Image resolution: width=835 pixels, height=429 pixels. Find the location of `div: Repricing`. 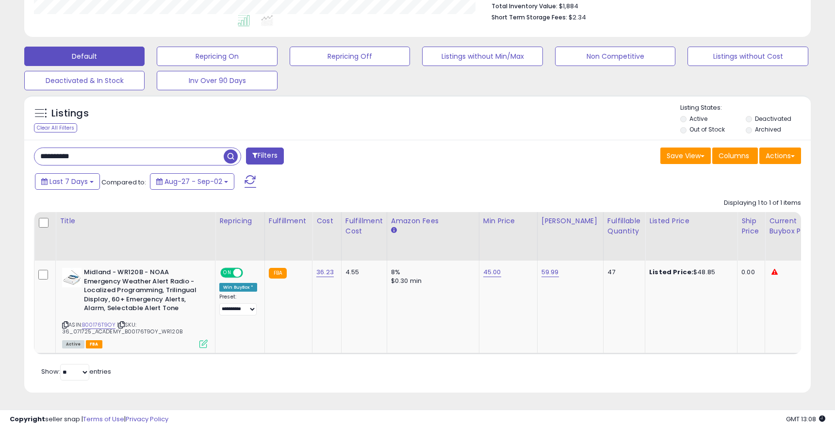

div: Repricing is located at coordinates (240, 221).